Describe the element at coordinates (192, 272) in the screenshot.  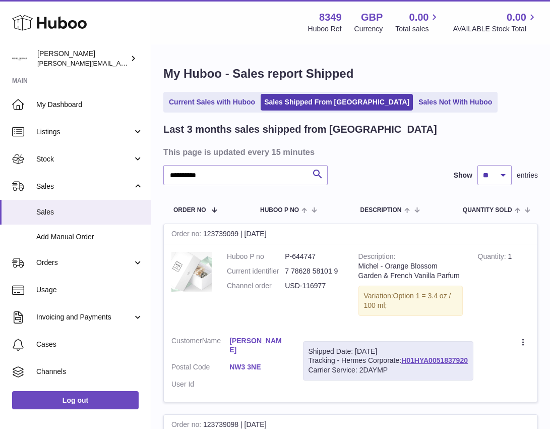
I see `img: 83491673466486.jpg` at that location.